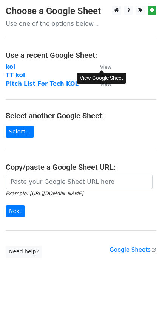 The height and width of the screenshot is (315, 162). I want to click on h3: Choose a Google Sheet, so click(81, 11).